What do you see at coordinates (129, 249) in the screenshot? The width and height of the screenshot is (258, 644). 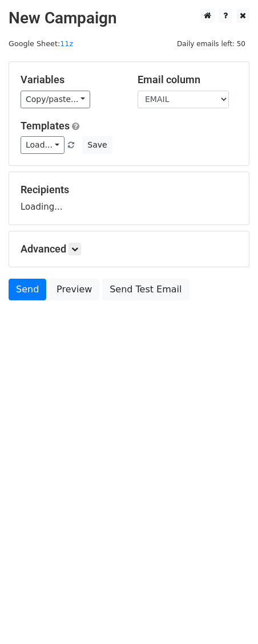 I see `h5: Advanced` at bounding box center [129, 249].